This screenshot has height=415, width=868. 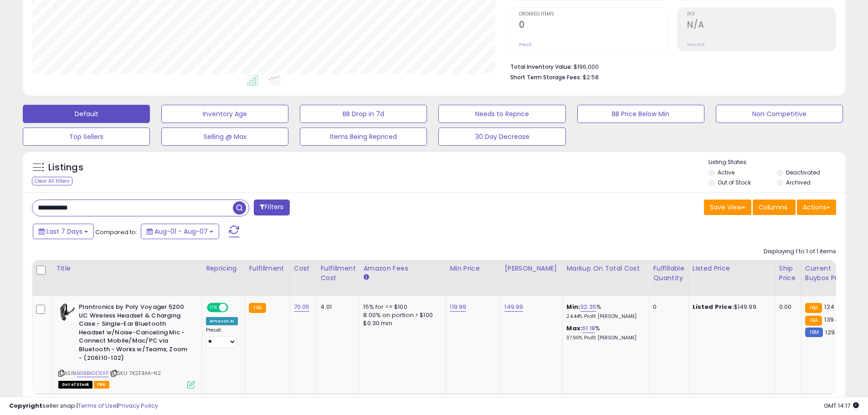 I want to click on label: Active, so click(x=726, y=172).